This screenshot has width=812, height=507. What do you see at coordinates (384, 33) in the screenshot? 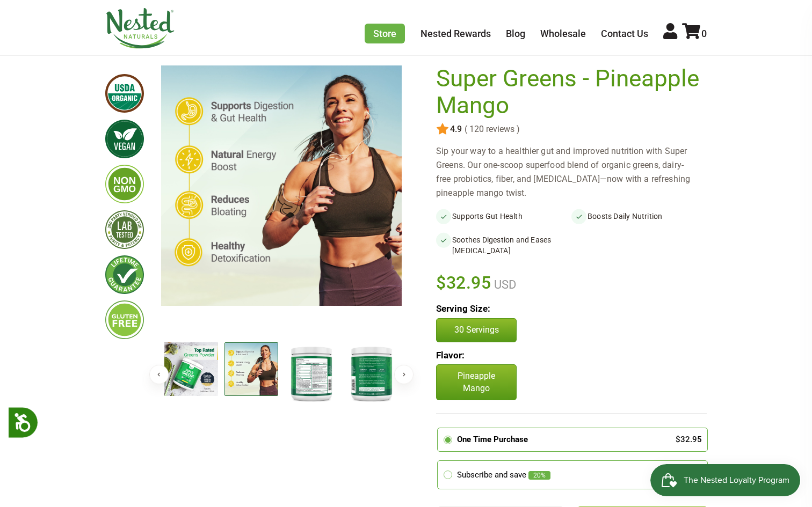
I see `a: Store` at bounding box center [384, 33].